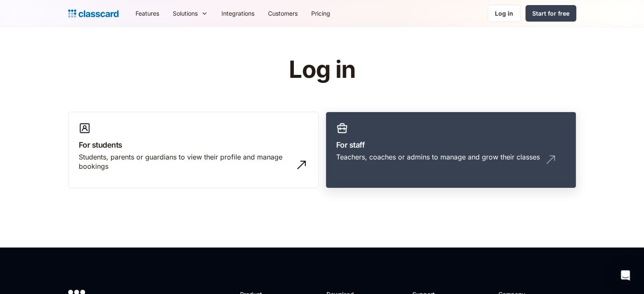 This screenshot has height=294, width=644. What do you see at coordinates (504, 13) in the screenshot?
I see `a: Log in` at bounding box center [504, 13].